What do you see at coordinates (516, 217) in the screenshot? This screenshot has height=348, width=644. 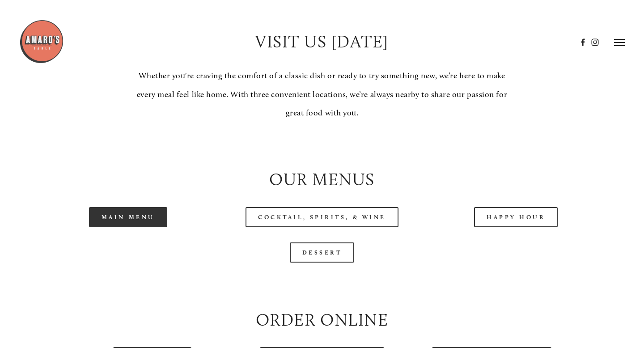 I see `a: Happy Hour` at bounding box center [516, 217].